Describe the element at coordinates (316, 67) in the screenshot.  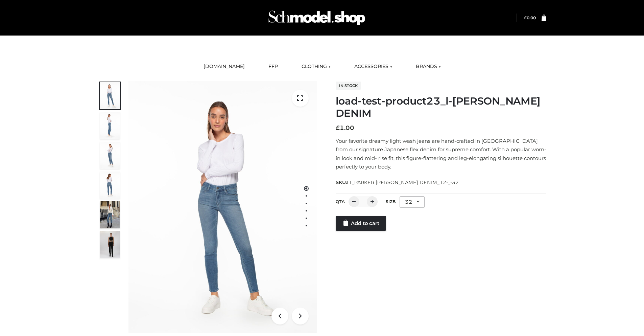
I see `a: CLOTHING` at that location.